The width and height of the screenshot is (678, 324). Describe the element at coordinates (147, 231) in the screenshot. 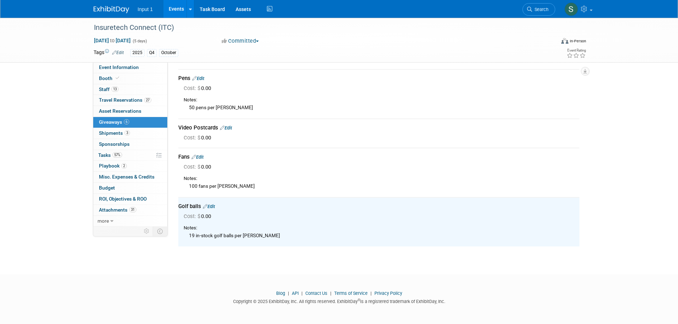

I see `td: Personalize Event Tab Strip` at that location.